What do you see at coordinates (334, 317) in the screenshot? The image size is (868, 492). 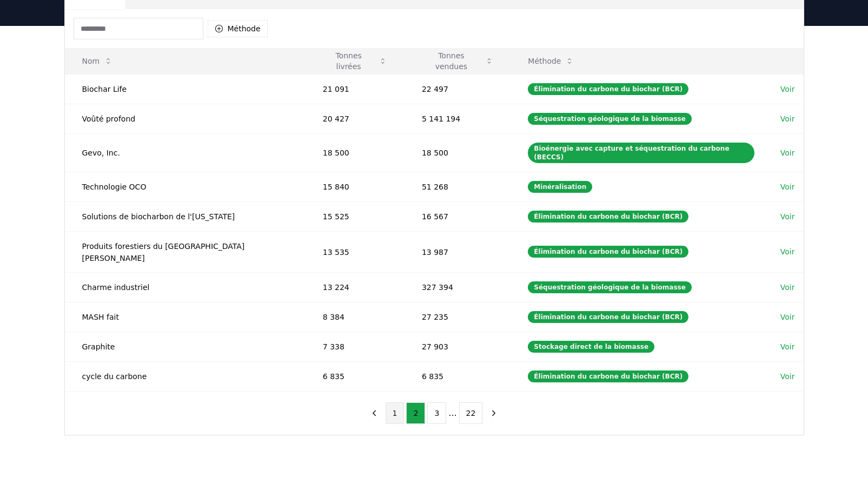 I see `font: 8 384` at bounding box center [334, 317].